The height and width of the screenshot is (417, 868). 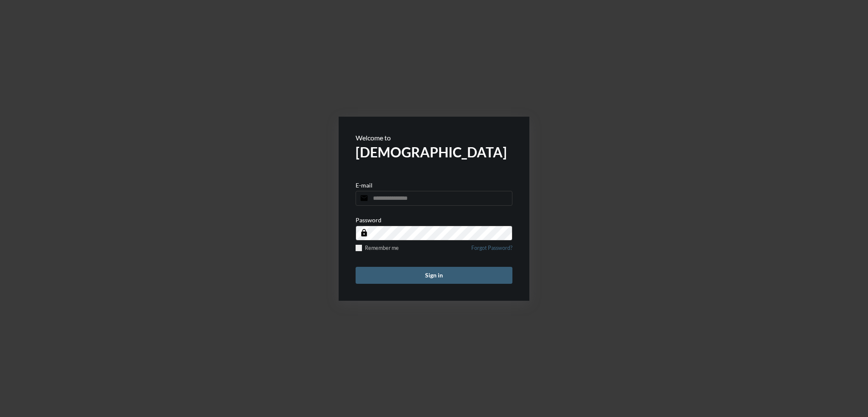 What do you see at coordinates (434, 276) in the screenshot?
I see `button: Sign in` at bounding box center [434, 276].